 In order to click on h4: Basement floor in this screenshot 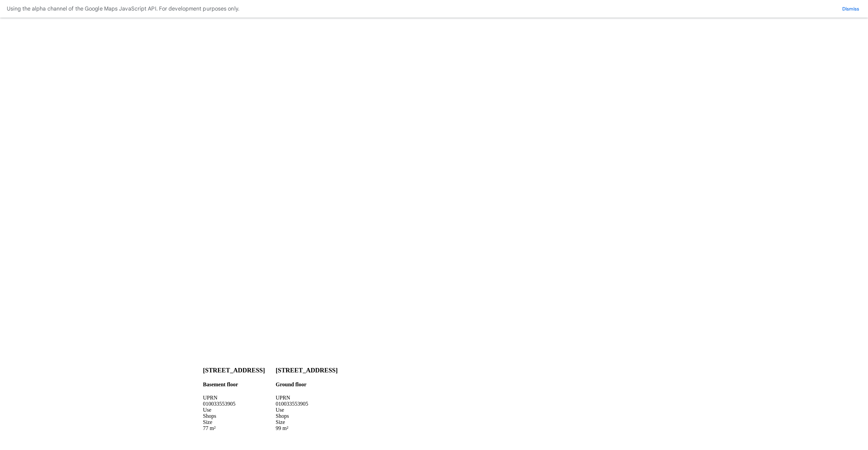, I will do `click(234, 384)`.